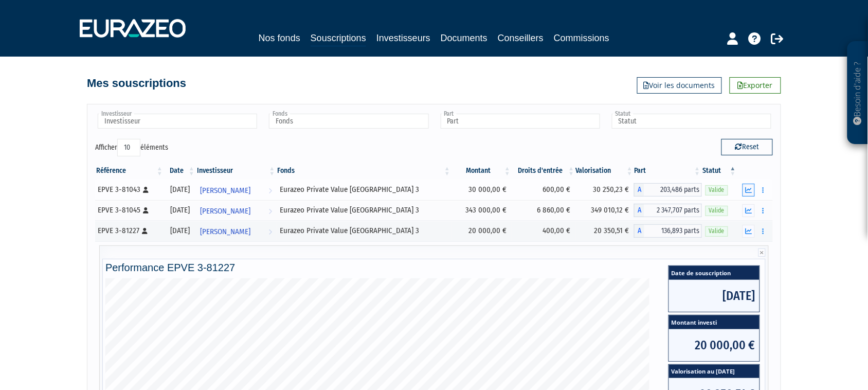 This screenshot has width=868, height=390. I want to click on td: 349 010,12 €, so click(606, 210).